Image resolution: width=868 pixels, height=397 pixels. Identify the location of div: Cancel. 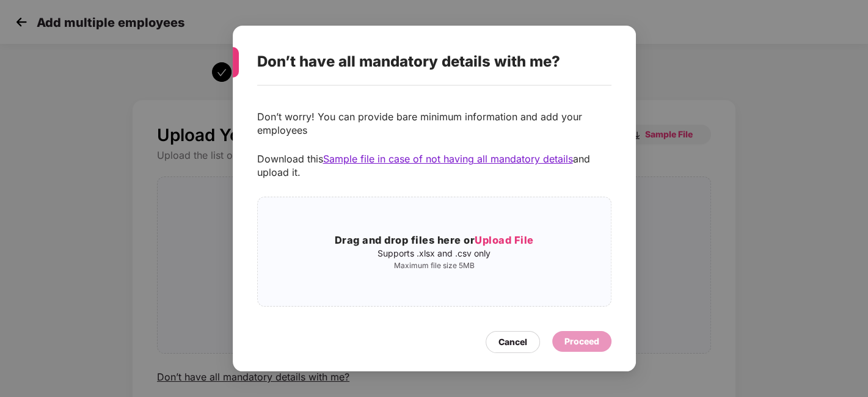
(513, 342).